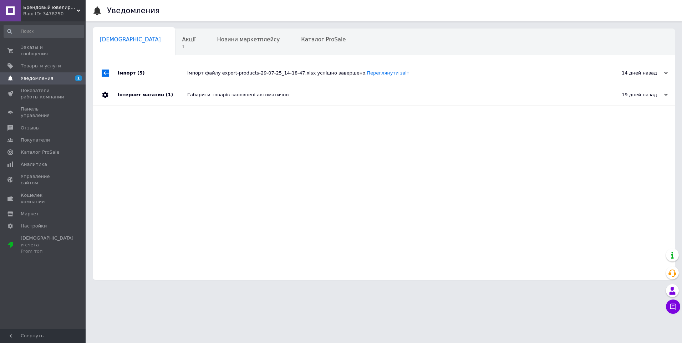  I want to click on span: Управление сайтом, so click(43, 180).